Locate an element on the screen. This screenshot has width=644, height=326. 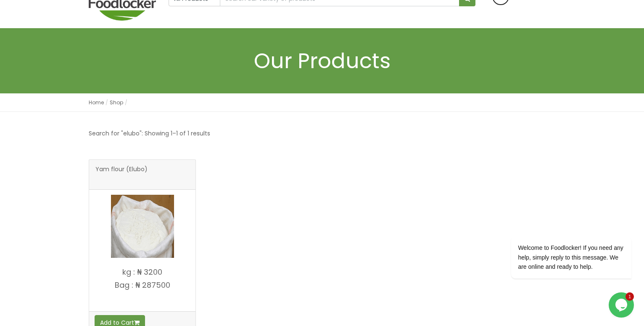
p: Bag : ₦ 287500 is located at coordinates (142, 285).